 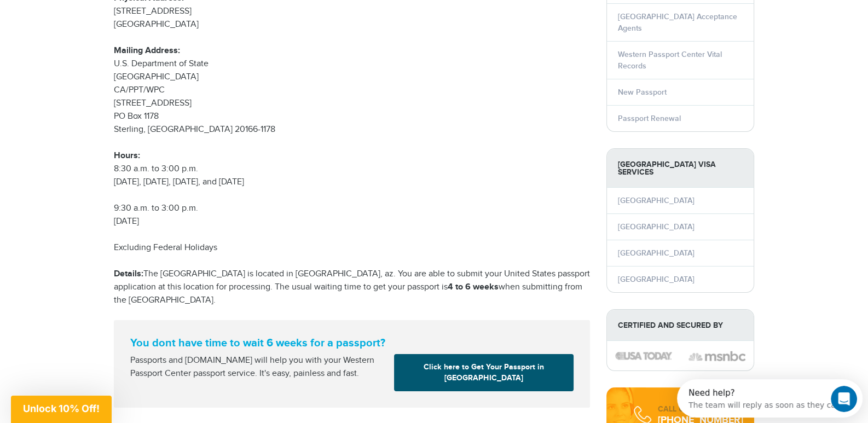 I want to click on a: New Passport, so click(x=642, y=92).